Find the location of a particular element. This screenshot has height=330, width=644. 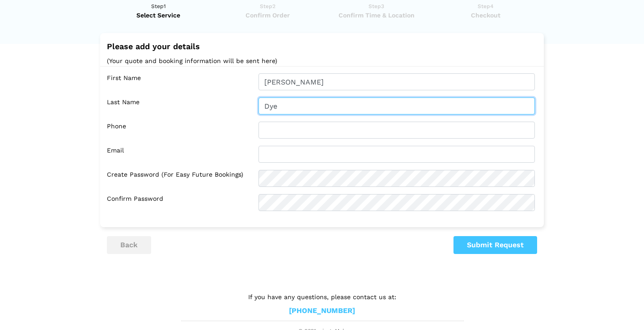

span: Checkout is located at coordinates (485, 15).